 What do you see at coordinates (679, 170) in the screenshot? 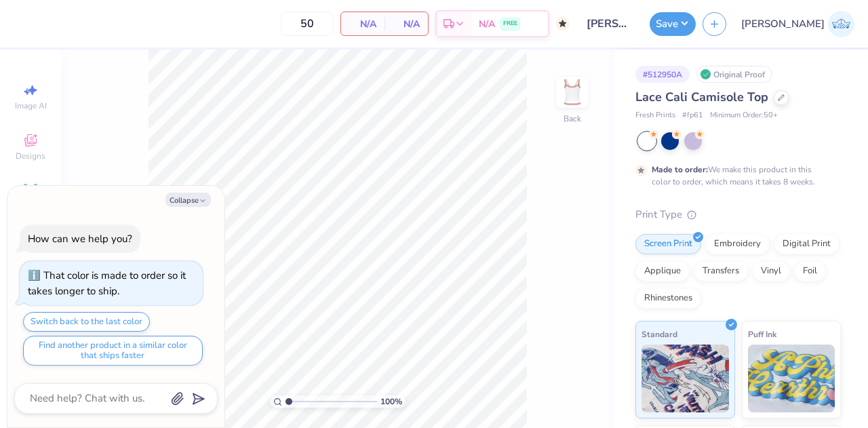
I see `strong: Made to order:` at bounding box center [679, 170].